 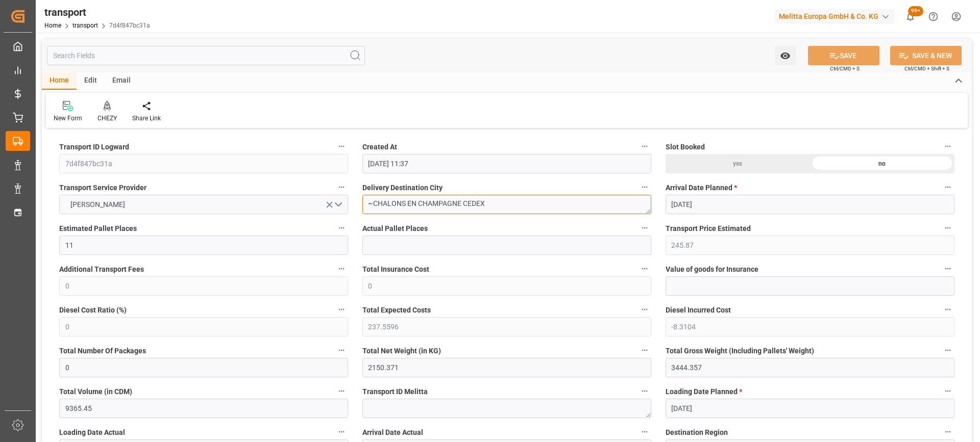 What do you see at coordinates (927, 68) in the screenshot?
I see `span: Ctrl/CMD + Shift + S` at bounding box center [927, 68].